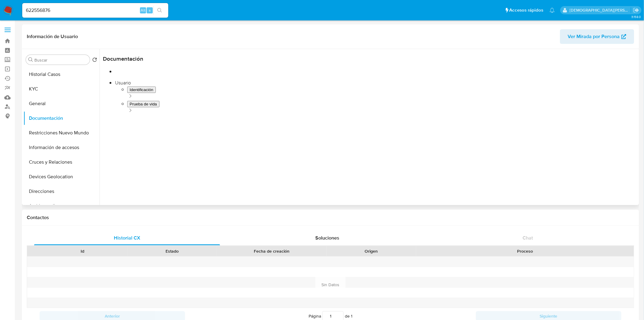  What do you see at coordinates (271, 251) in the screenshot?
I see `div: Fecha de creación` at bounding box center [271, 251].